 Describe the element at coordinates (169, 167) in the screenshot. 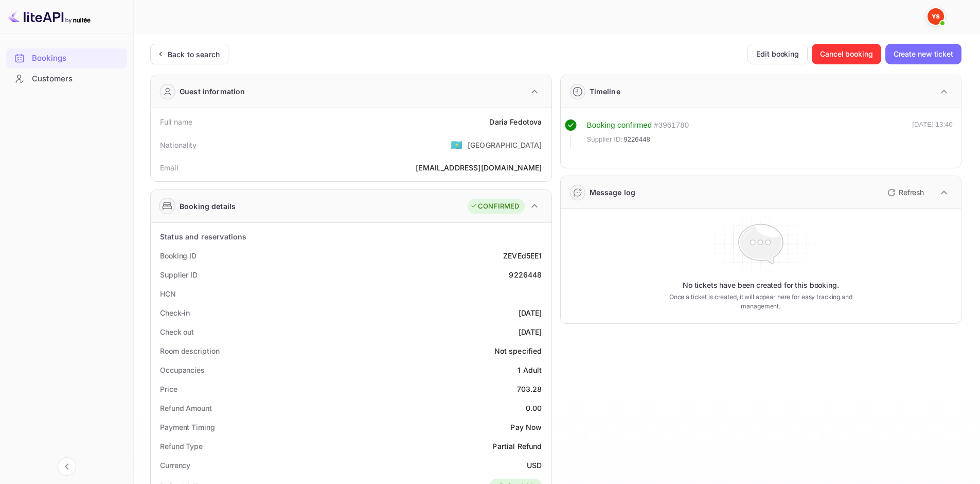

I see `div: Email` at that location.